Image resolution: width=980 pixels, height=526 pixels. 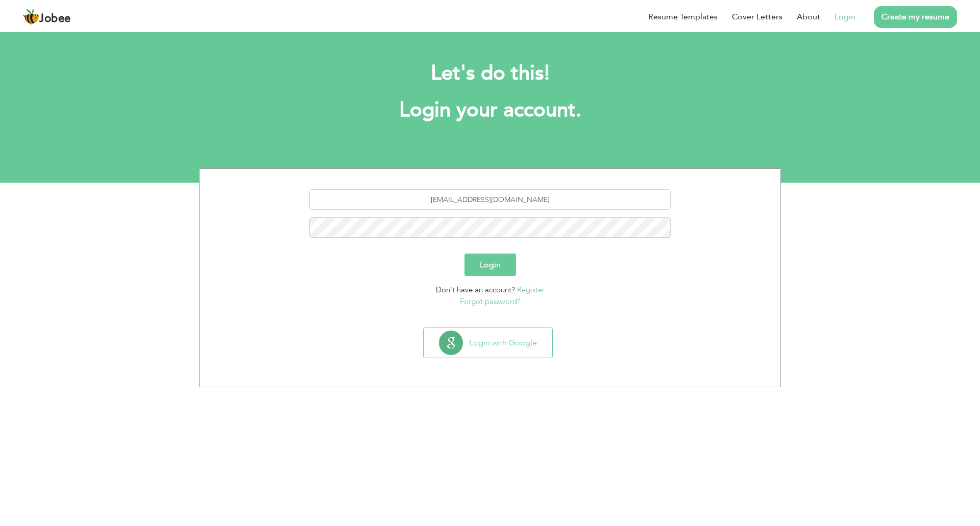 What do you see at coordinates (531, 290) in the screenshot?
I see `a: Register` at bounding box center [531, 290].